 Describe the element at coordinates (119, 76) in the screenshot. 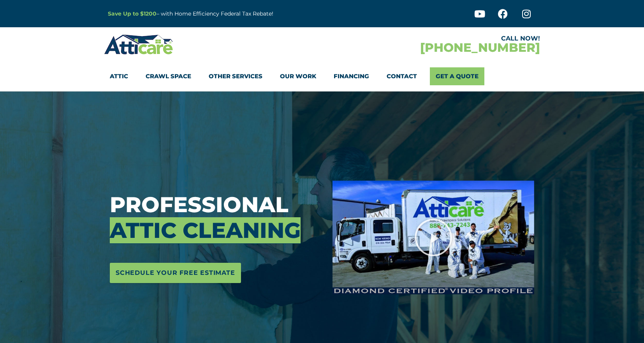

I see `a: Attic` at that location.